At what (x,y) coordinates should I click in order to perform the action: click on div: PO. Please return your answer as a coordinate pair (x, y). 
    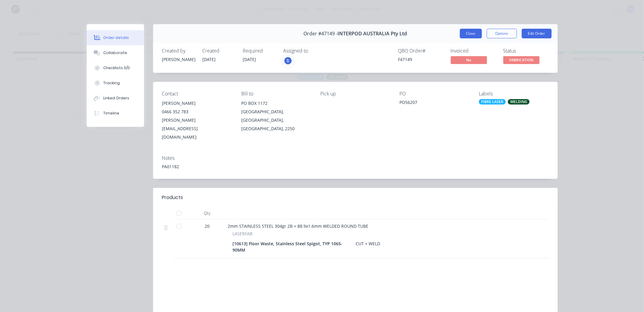
    Looking at the image, I should click on (435, 93).